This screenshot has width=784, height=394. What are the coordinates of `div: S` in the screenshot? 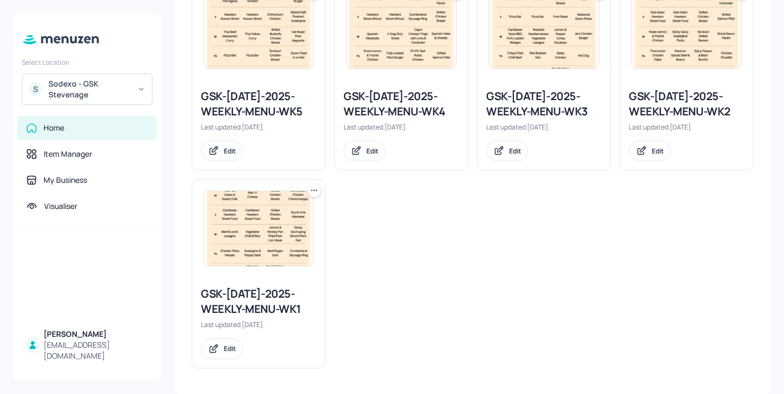 It's located at (35, 89).